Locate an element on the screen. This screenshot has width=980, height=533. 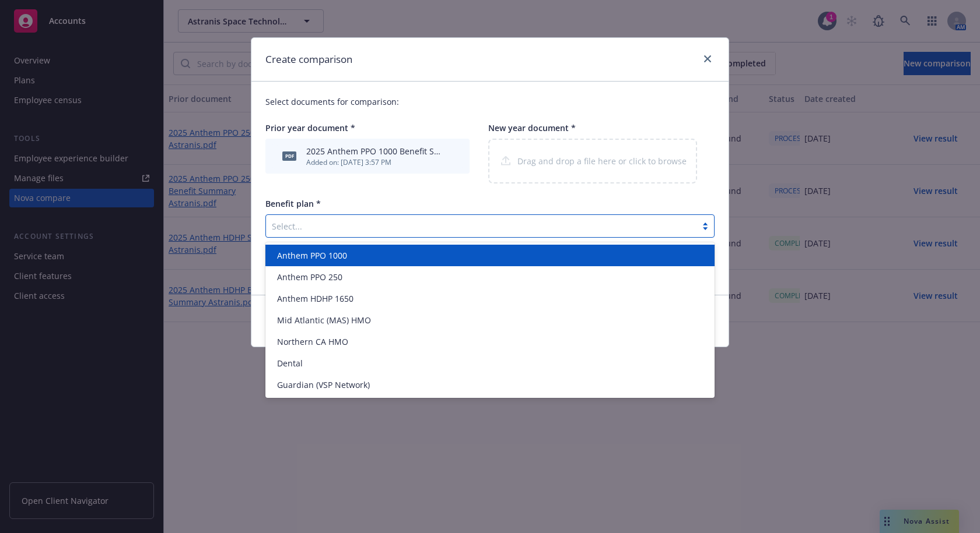
a: close is located at coordinates (707, 59).